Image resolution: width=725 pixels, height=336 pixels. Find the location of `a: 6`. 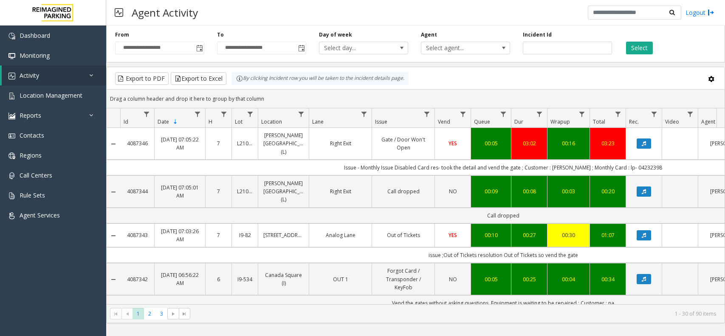

a: 6 is located at coordinates (218, 279).